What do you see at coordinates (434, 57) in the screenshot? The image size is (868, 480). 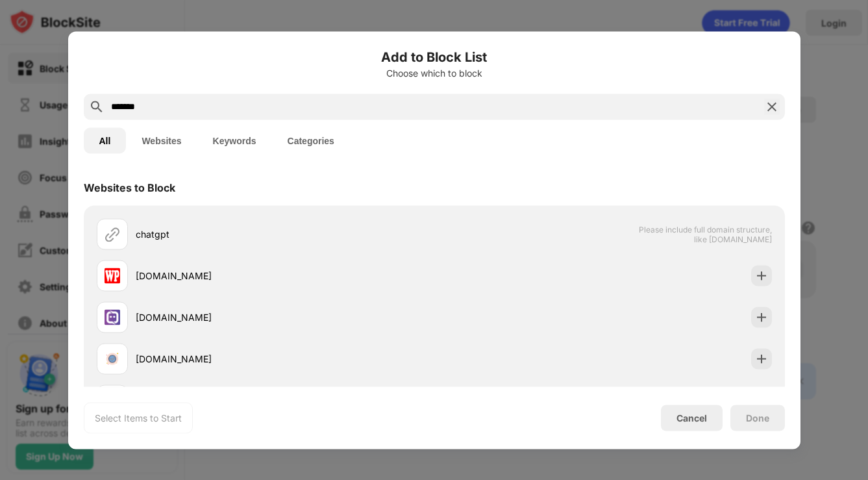 I see `h6: Add to Block List` at bounding box center [434, 57].